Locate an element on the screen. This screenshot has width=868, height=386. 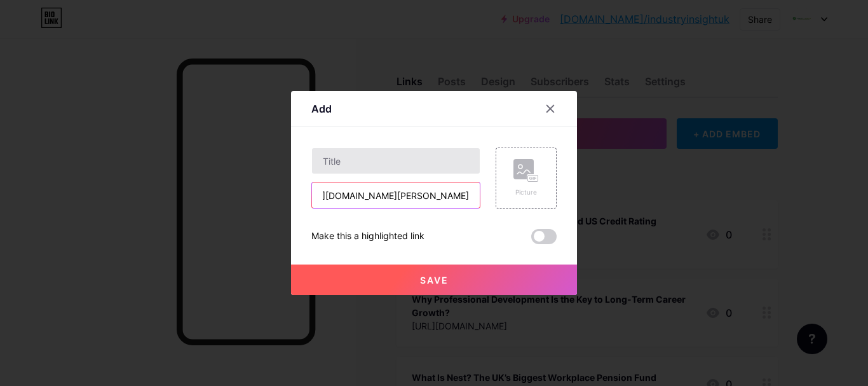
span: Save is located at coordinates (434, 280).